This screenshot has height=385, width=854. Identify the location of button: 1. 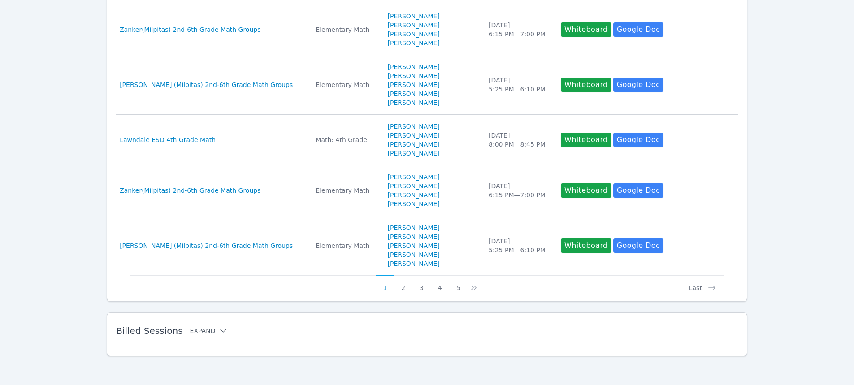
(385, 284).